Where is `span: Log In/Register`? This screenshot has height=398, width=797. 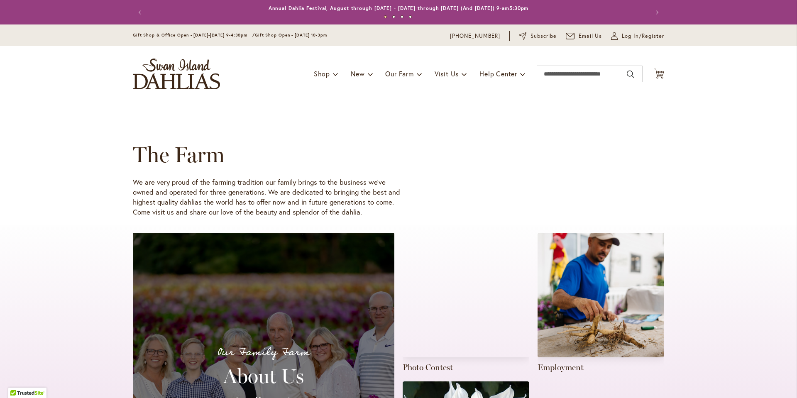
span: Log In/Register is located at coordinates (643, 36).